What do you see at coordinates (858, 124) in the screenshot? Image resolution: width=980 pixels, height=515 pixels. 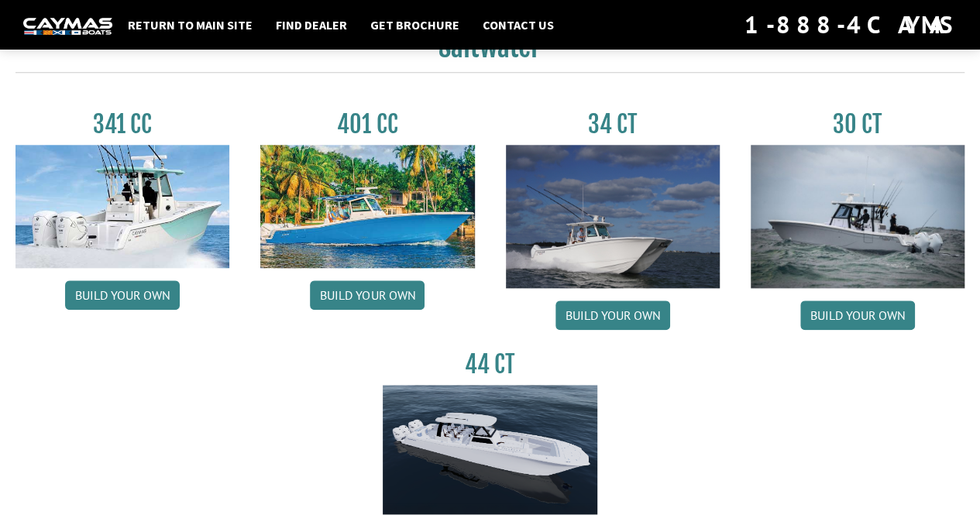 I see `h3: 30 CT` at bounding box center [858, 124].